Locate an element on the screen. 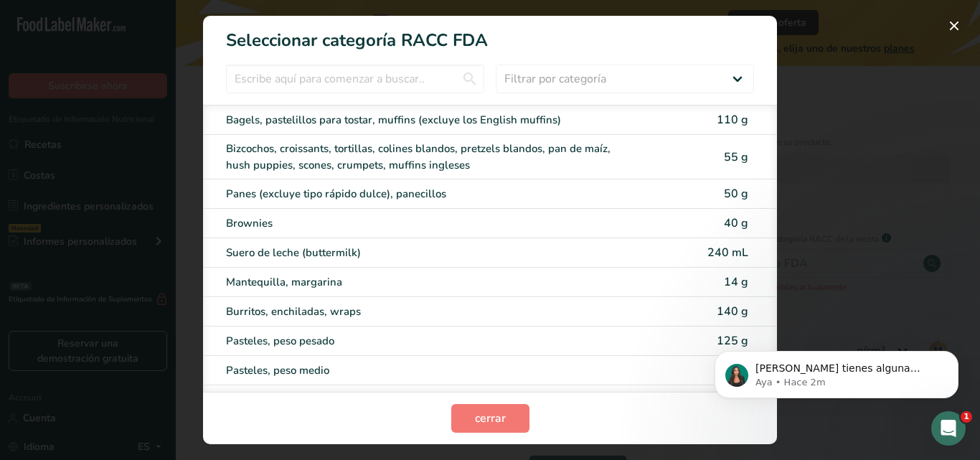 This screenshot has width=980, height=460. div: Pasteles, peso medio is located at coordinates (430, 370).